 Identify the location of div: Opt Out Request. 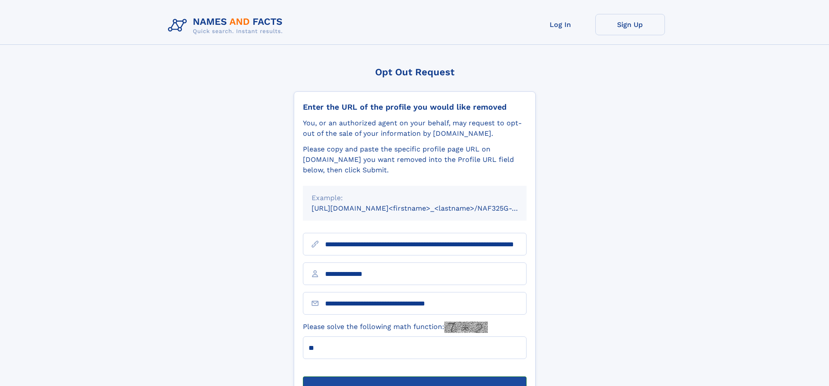
(414, 72).